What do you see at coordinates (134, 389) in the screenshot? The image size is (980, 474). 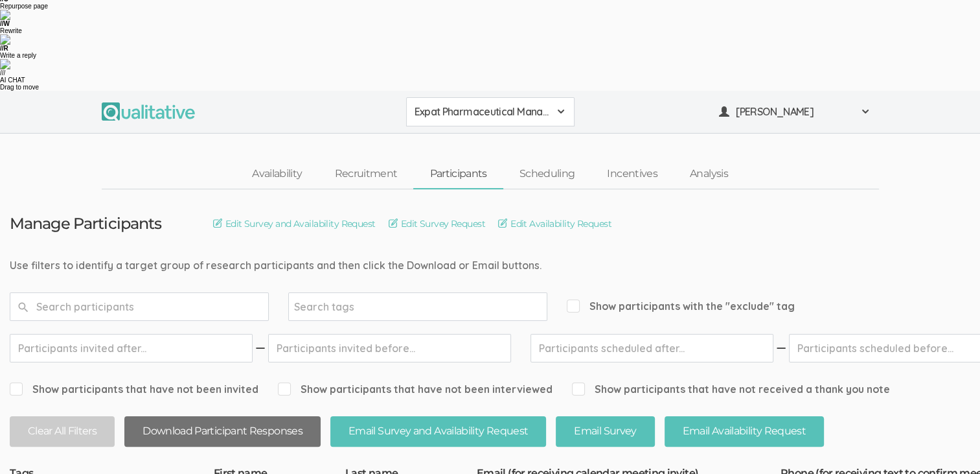 I see `span: Show participants that have not been invited` at bounding box center [134, 389].